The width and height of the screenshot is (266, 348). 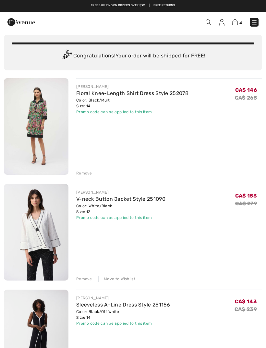 What do you see at coordinates (123, 305) in the screenshot?
I see `a: Sleeveless A-Line Dress Style 251156` at bounding box center [123, 305].